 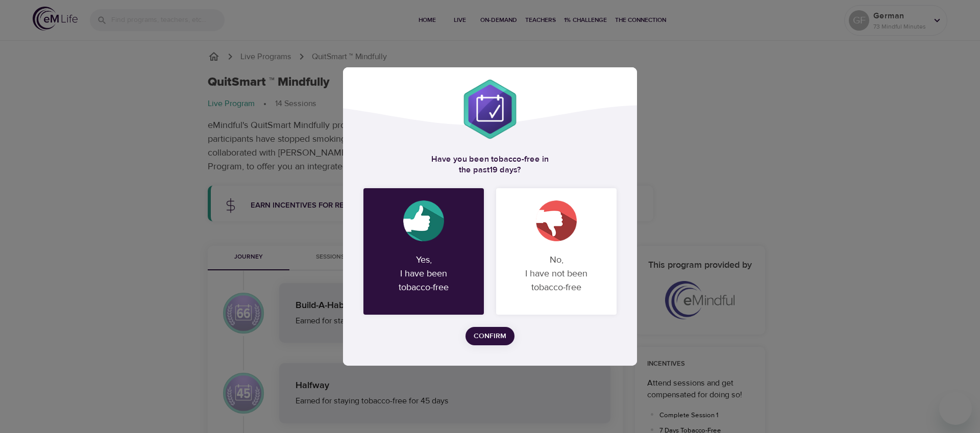 What do you see at coordinates (557, 221) in the screenshot?
I see `img: thumbs-down.png` at bounding box center [557, 221].